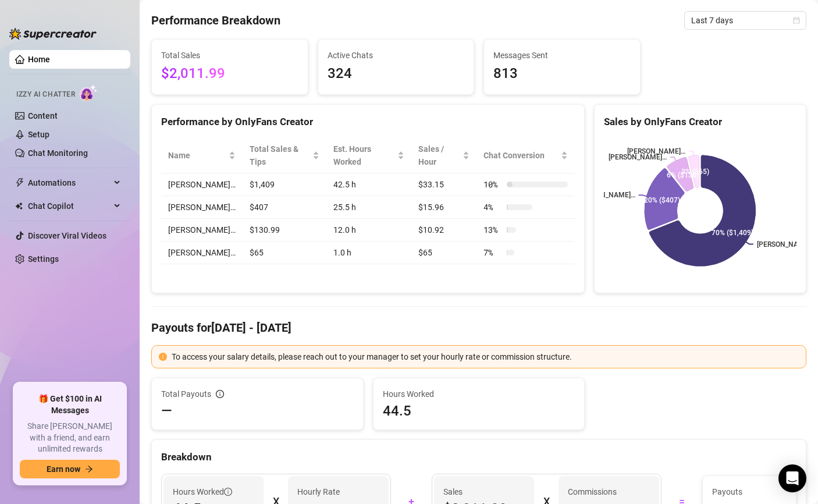 The image size is (818, 504). What do you see at coordinates (197, 155) in the screenshot?
I see `span: Name` at bounding box center [197, 155].